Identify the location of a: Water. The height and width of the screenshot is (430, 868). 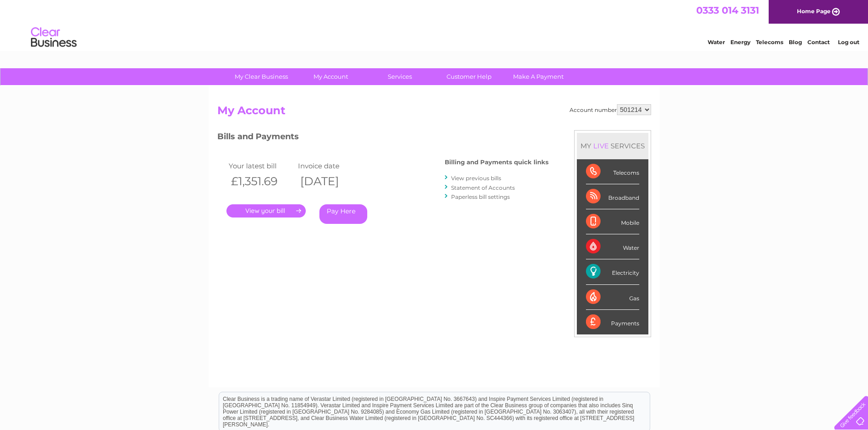
(716, 42).